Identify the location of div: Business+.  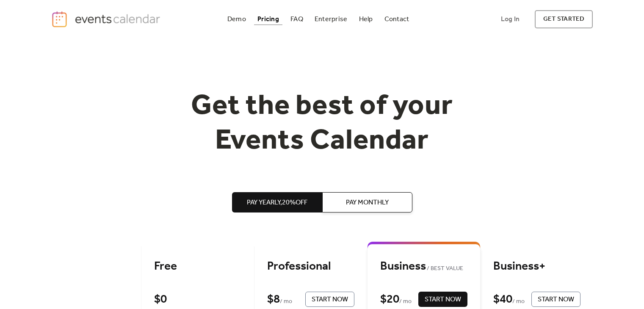
(537, 266).